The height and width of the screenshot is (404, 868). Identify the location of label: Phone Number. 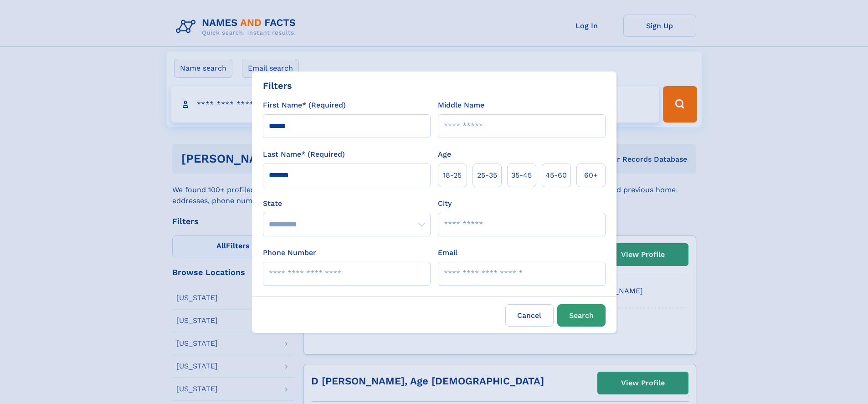
(289, 253).